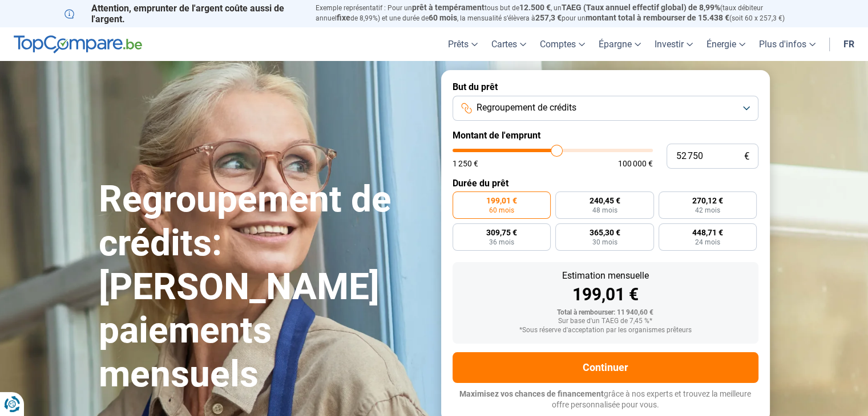 The height and width of the screenshot is (416, 868). What do you see at coordinates (344, 18) in the screenshot?
I see `span: fixe` at bounding box center [344, 18].